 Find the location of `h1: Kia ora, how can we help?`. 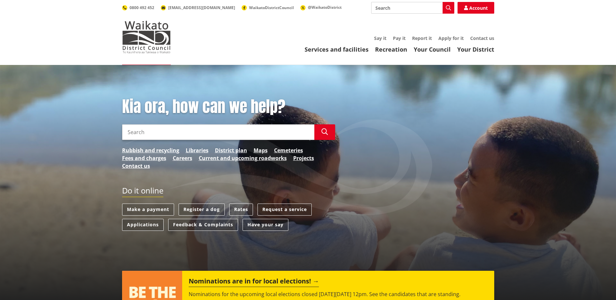

h1: Kia ora, how can we help? is located at coordinates (229, 107).